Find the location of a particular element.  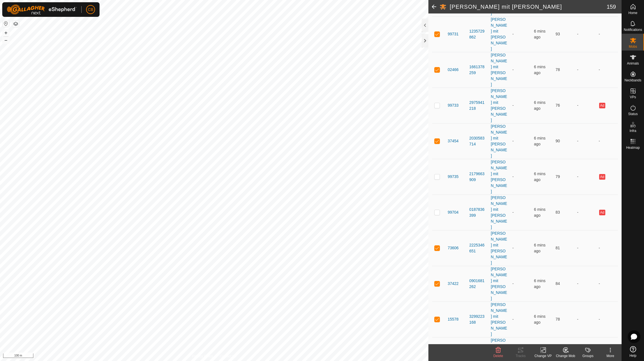

div: Tracks is located at coordinates (521, 356).